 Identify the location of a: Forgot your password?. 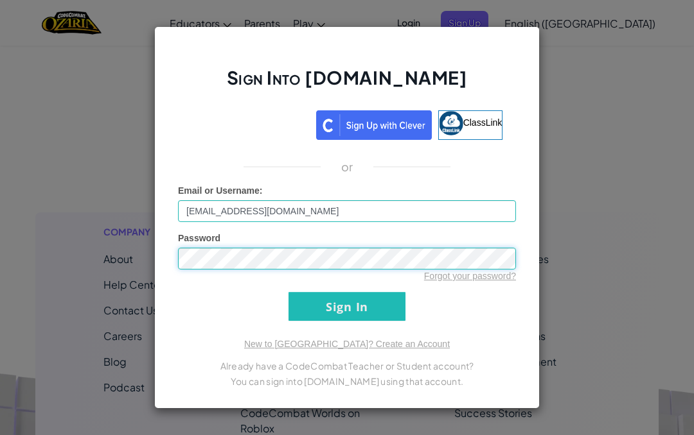
(470, 276).